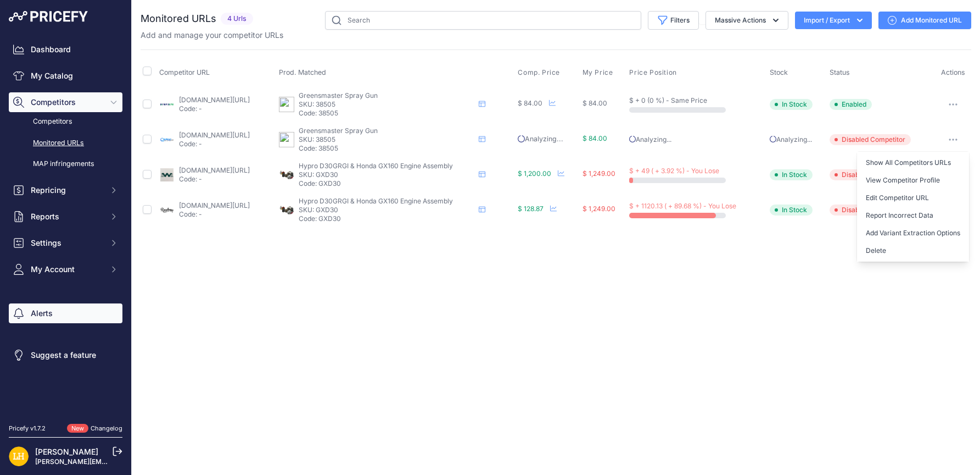 This screenshot has width=980, height=475. Describe the element at coordinates (179, 19) in the screenshot. I see `h2: Monitored URLs` at that location.